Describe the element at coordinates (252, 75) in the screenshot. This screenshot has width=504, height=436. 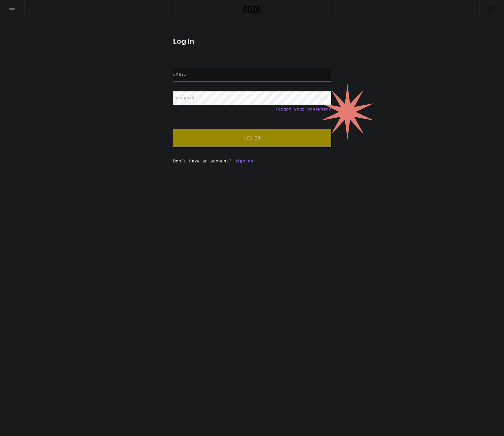
I see `input: Email` at that location.